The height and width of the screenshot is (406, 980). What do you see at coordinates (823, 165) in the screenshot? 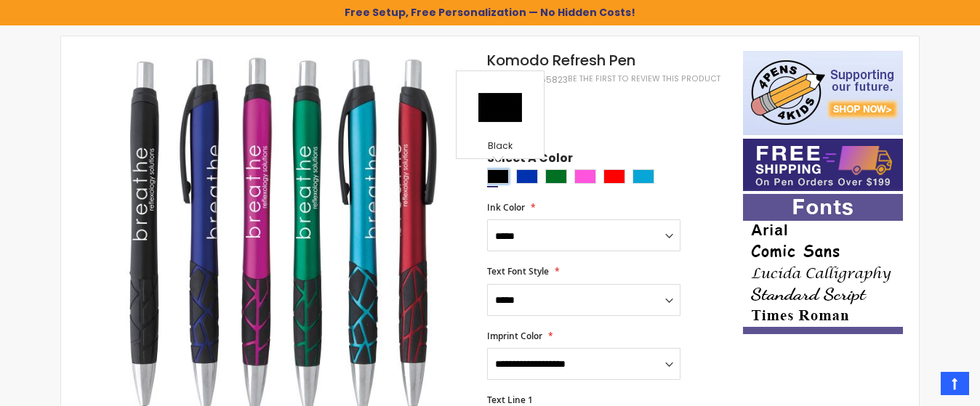
I see `img: Free shipping on orders over $199` at bounding box center [823, 165].